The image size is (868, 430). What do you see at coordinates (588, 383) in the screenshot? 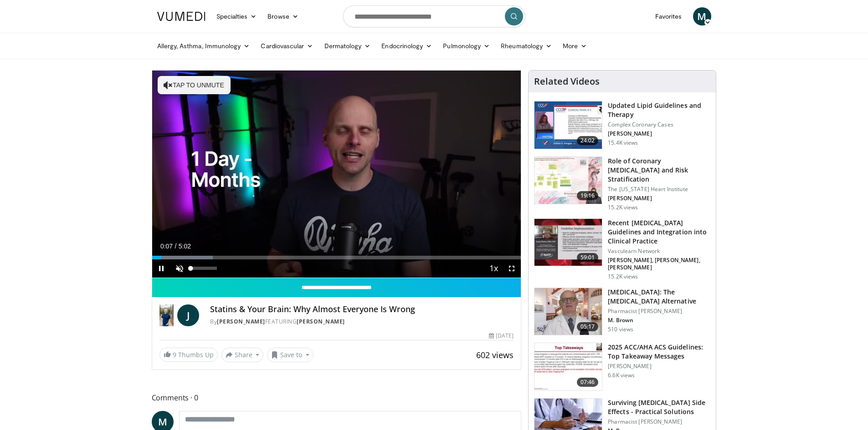
I see `span: 07:46` at bounding box center [588, 383].